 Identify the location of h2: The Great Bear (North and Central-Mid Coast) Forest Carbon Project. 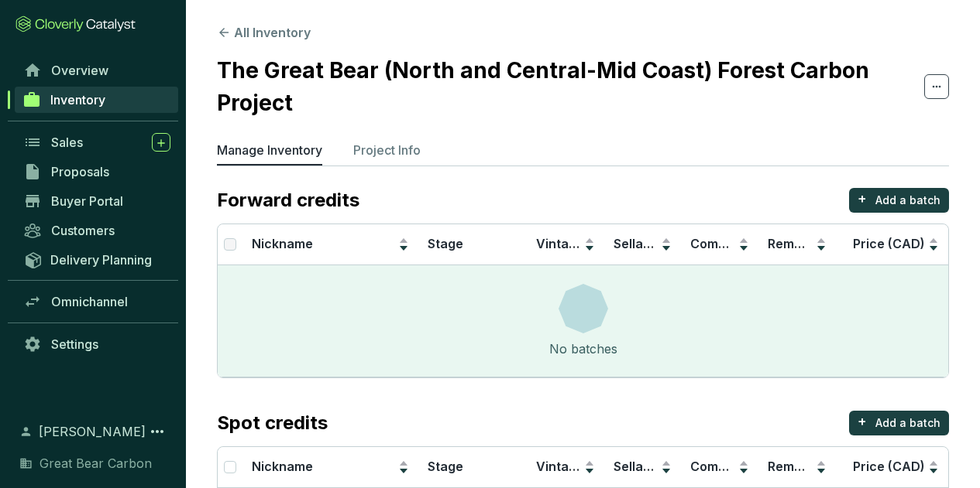
(570, 86).